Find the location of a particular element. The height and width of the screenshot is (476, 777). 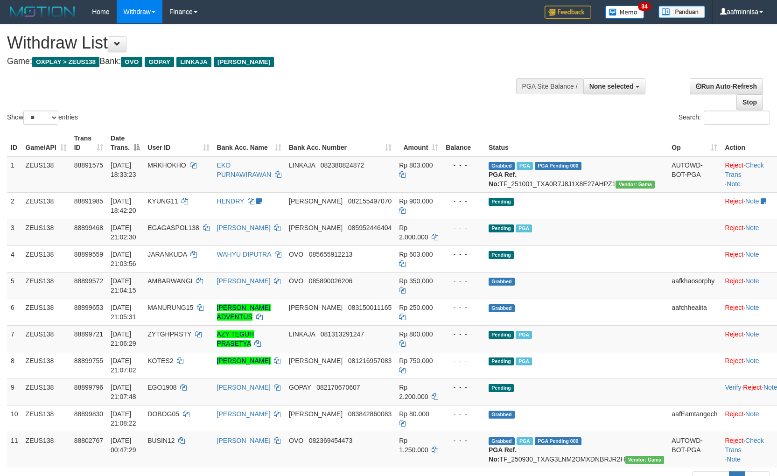

a: Verify is located at coordinates (733, 388).